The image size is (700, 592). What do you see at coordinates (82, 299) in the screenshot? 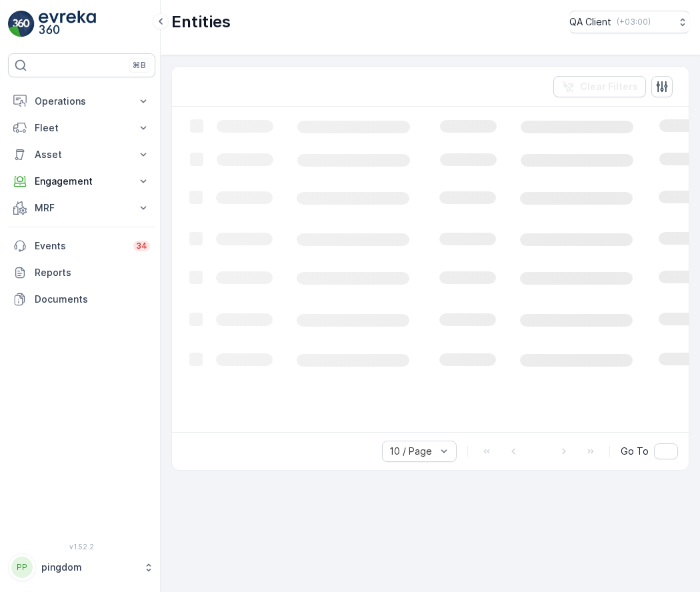
I see `a: Documents` at bounding box center [82, 299].